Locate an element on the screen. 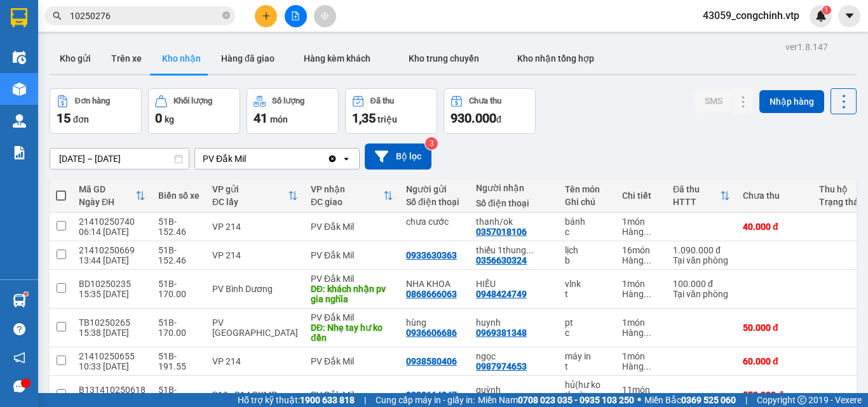  div: hủ(hư ko thường is located at coordinates (587, 390).